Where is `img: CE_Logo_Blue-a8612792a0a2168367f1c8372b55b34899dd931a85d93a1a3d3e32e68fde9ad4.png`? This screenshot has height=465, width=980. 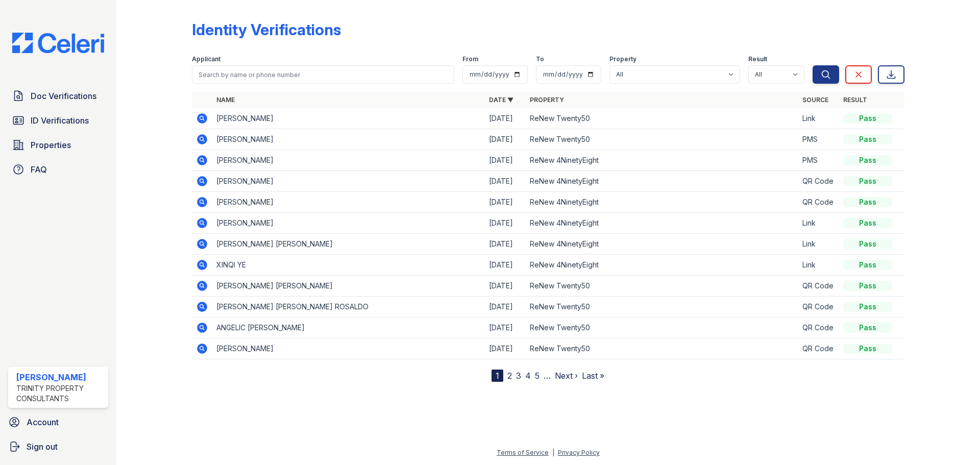 img: CE_Logo_Blue-a8612792a0a2168367f1c8372b55b34899dd931a85d93a1a3d3e32e68fde9ad4.png is located at coordinates (58, 43).